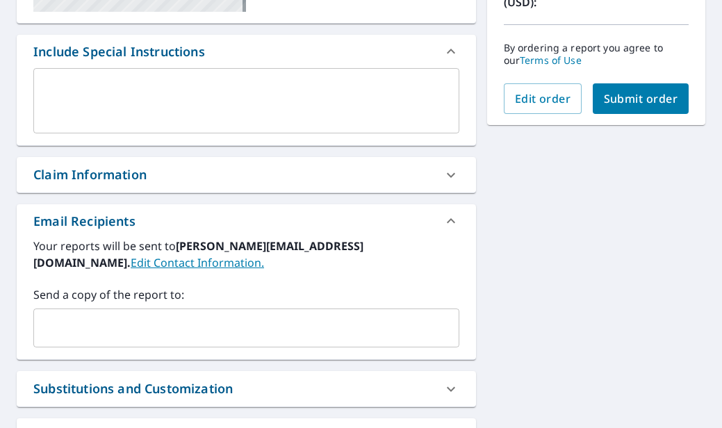 This screenshot has height=428, width=722. What do you see at coordinates (543, 99) in the screenshot?
I see `button: Edit order` at bounding box center [543, 99].